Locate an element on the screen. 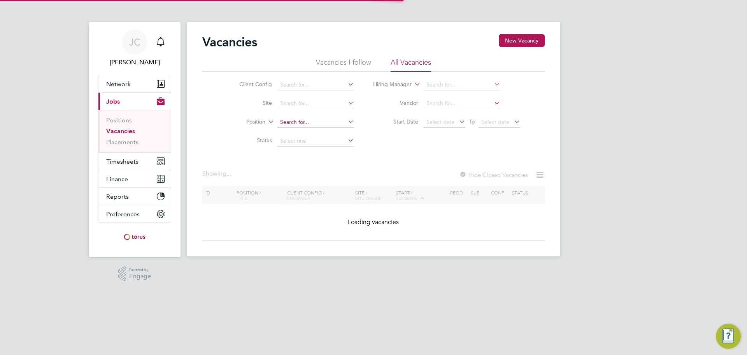 Image resolution: width=747 pixels, height=355 pixels. label: Start Date is located at coordinates (396, 121).